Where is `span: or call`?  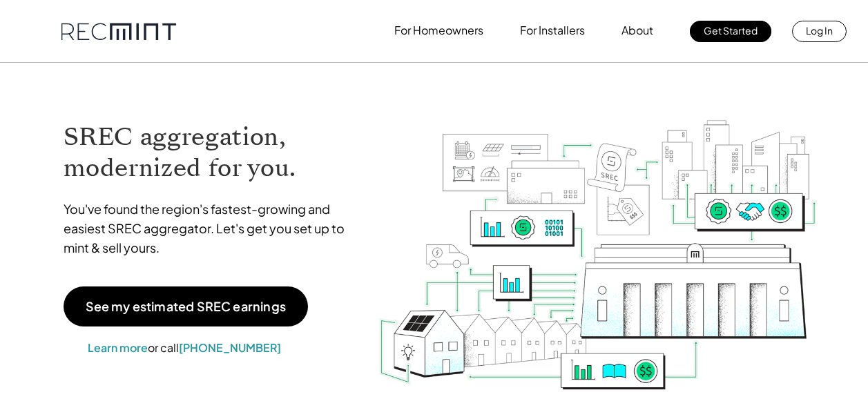 span: or call is located at coordinates (163, 348).